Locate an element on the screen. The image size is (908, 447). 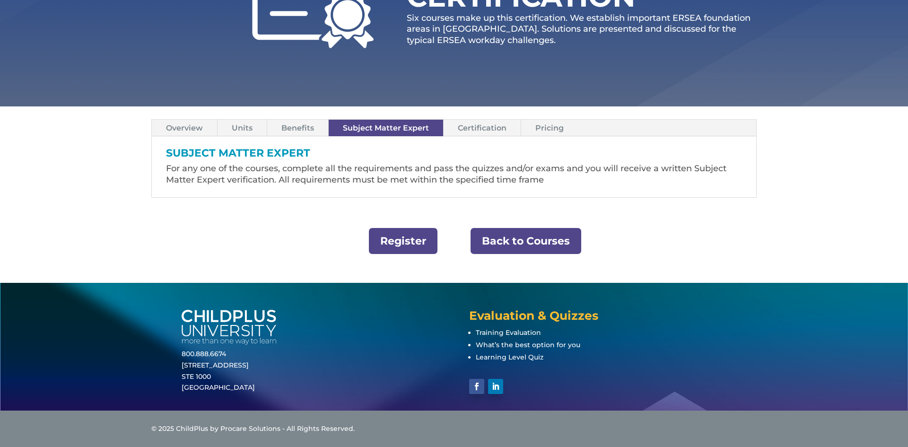
a: Subject Matter Expert is located at coordinates (386, 128).